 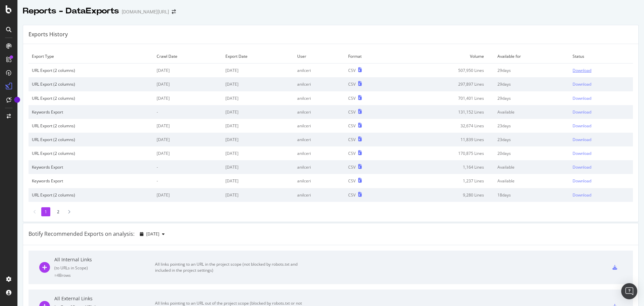 I want to click on td: 507,950 Lines, so click(x=445, y=70).